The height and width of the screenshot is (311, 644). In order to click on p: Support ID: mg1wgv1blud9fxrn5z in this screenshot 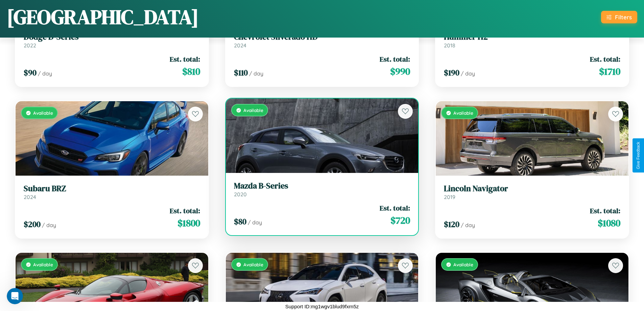, I will do `click(322, 306)`.